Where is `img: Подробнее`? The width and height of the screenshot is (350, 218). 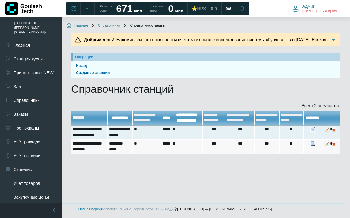 img: Подробнее is located at coordinates (333, 40).